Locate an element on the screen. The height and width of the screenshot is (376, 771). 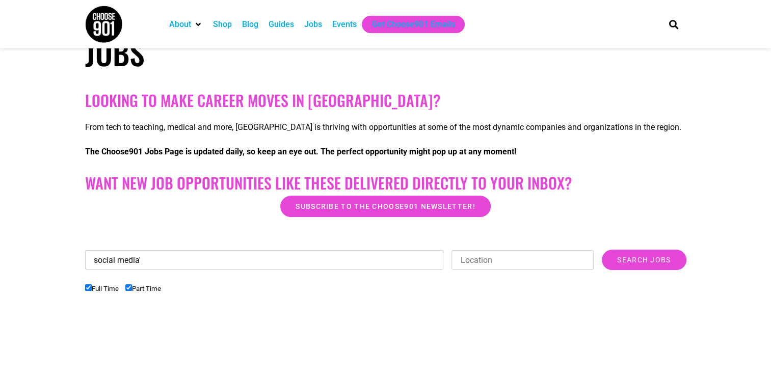
h1: Jobs is located at coordinates (233, 53).